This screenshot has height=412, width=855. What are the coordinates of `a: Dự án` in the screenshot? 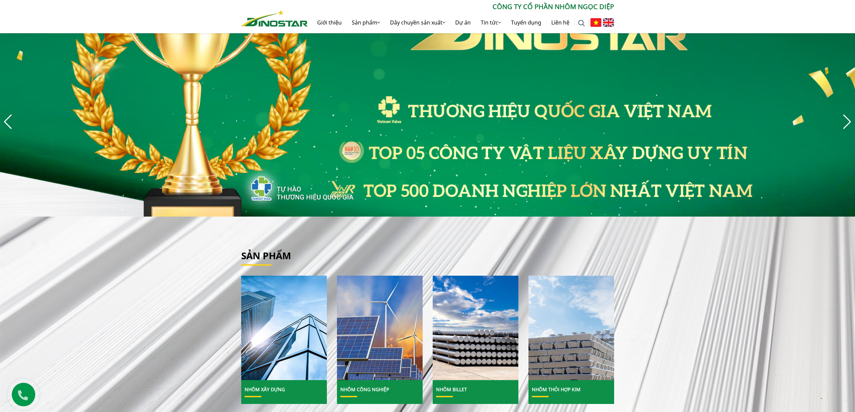 It's located at (463, 23).